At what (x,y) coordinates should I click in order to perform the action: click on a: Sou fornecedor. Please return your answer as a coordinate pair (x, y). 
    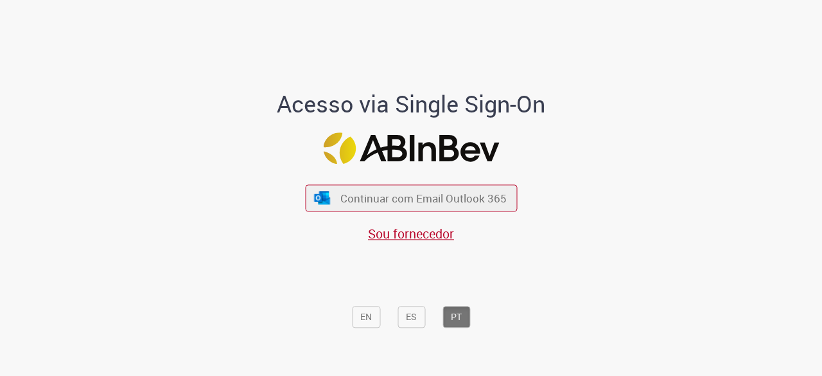
    Looking at the image, I should click on (411, 233).